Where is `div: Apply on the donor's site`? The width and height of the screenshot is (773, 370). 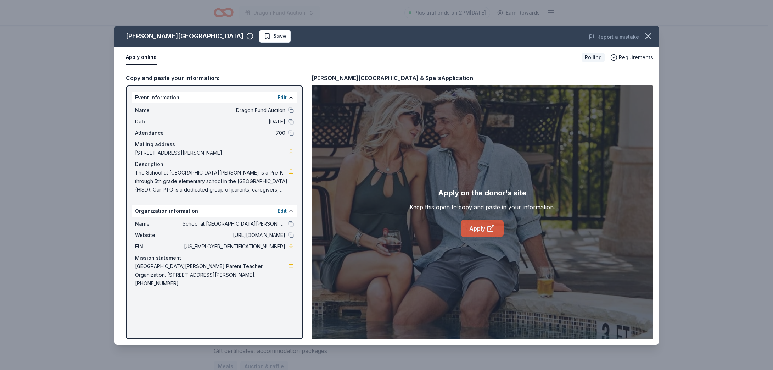 div: Apply on the donor's site is located at coordinates (482, 193).